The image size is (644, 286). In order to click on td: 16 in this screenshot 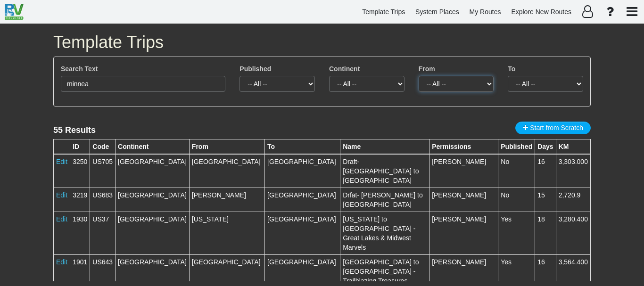, I will do `click(545, 171)`.